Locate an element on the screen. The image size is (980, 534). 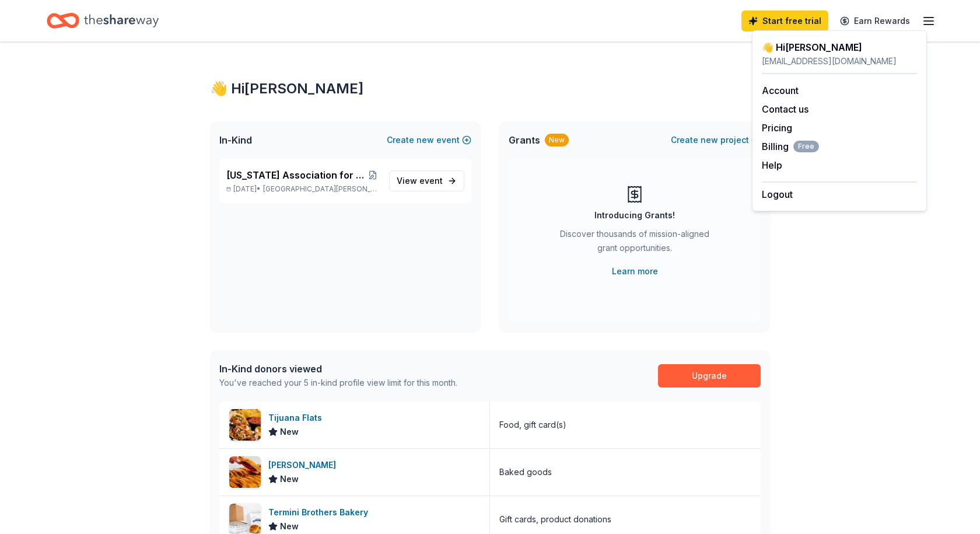
div: Food, gift card(s) is located at coordinates (532, 425).